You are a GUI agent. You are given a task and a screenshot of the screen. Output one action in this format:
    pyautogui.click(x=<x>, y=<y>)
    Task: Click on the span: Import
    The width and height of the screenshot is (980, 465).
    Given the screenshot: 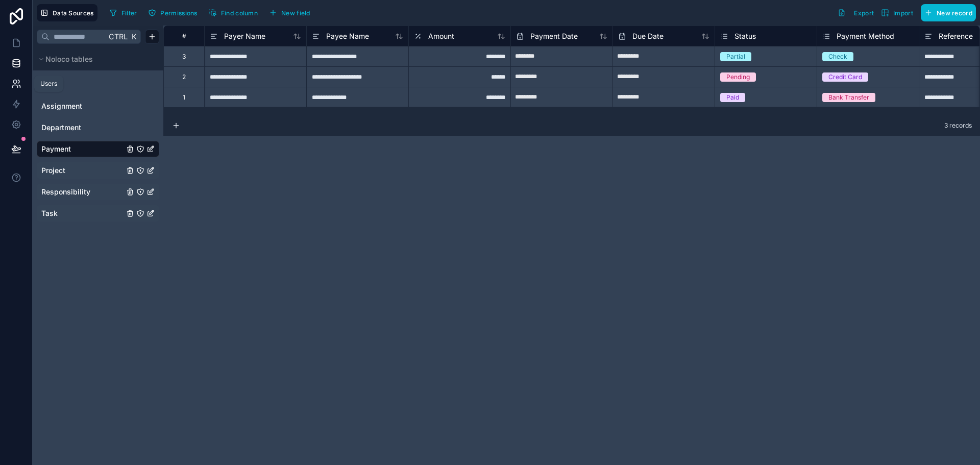 What is the action you would take?
    pyautogui.click(x=903, y=13)
    